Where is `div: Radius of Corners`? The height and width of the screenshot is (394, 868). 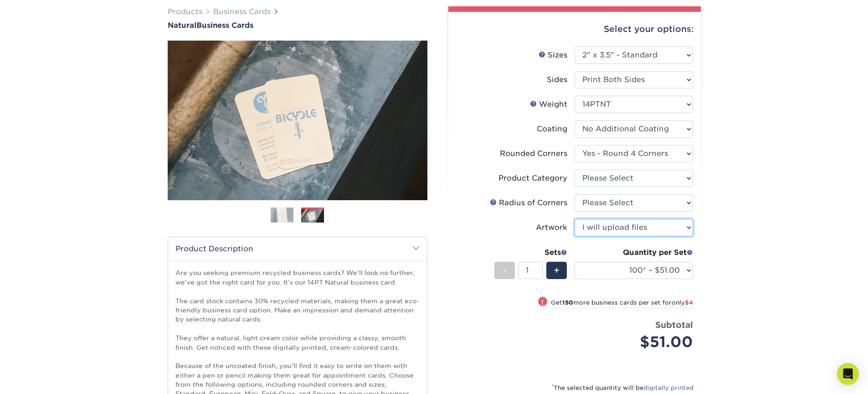 div: Radius of Corners is located at coordinates (529, 203).